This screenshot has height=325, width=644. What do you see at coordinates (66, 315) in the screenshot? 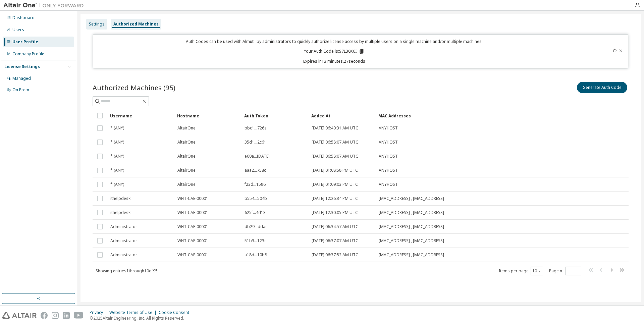
I see `img: linkedin.svg` at bounding box center [66, 315].